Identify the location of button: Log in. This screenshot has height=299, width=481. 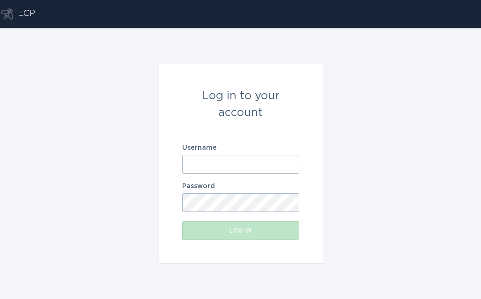
(241, 231).